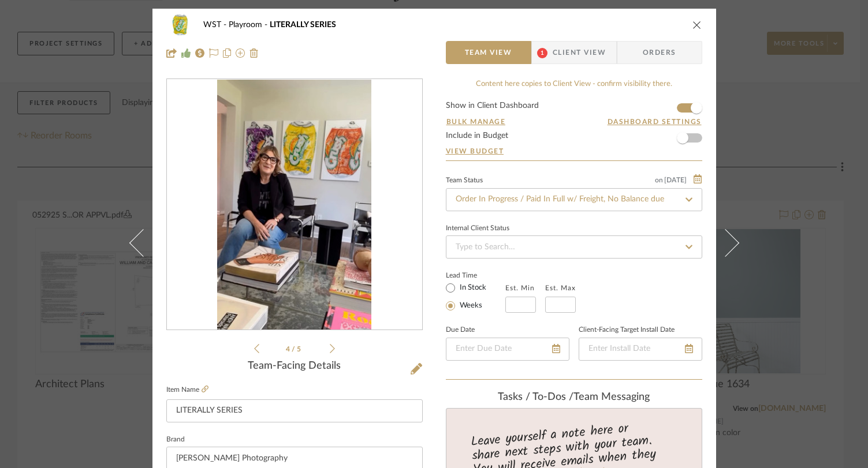  I want to click on label: Item Name, so click(187, 389).